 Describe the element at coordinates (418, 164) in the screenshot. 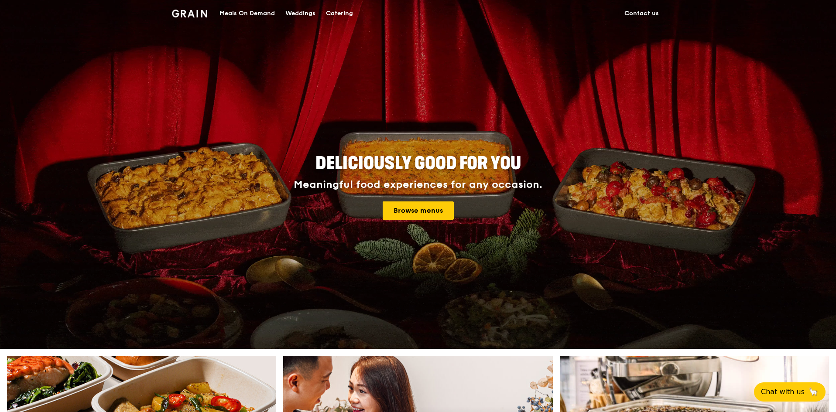

I see `span: Deliciously good for you` at that location.